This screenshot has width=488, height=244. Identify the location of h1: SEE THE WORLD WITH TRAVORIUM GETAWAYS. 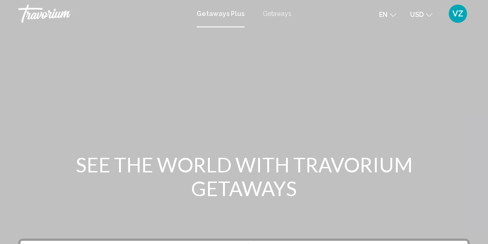
(244, 176).